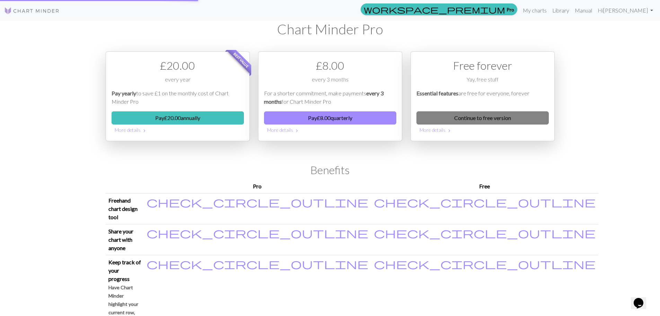 This screenshot has height=316, width=660. Describe the element at coordinates (178, 97) in the screenshot. I see `p: to save £1 on the monthly cost of Chart Minder Pro` at that location.